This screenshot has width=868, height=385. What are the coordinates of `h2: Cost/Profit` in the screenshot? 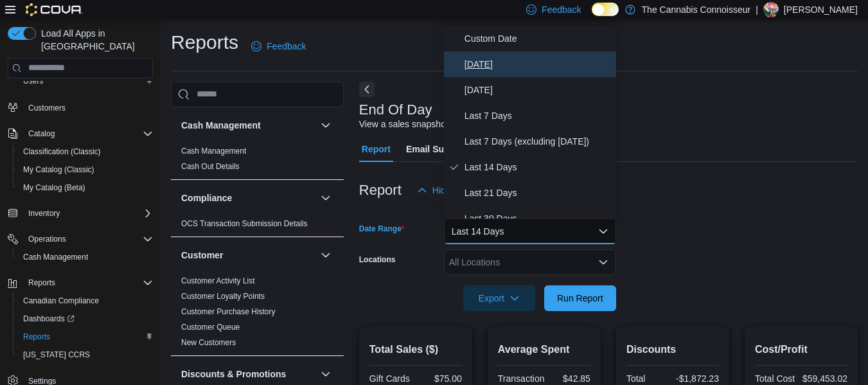 It's located at (801, 349).